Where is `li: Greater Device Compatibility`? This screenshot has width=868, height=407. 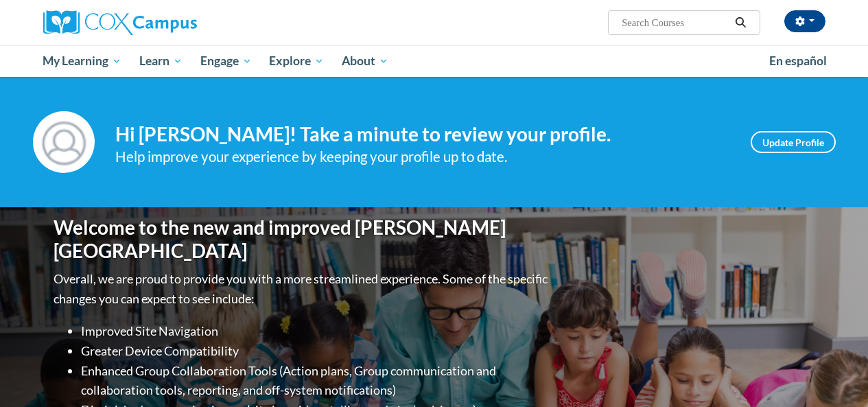
li: Greater Device Compatibility is located at coordinates (315, 350).